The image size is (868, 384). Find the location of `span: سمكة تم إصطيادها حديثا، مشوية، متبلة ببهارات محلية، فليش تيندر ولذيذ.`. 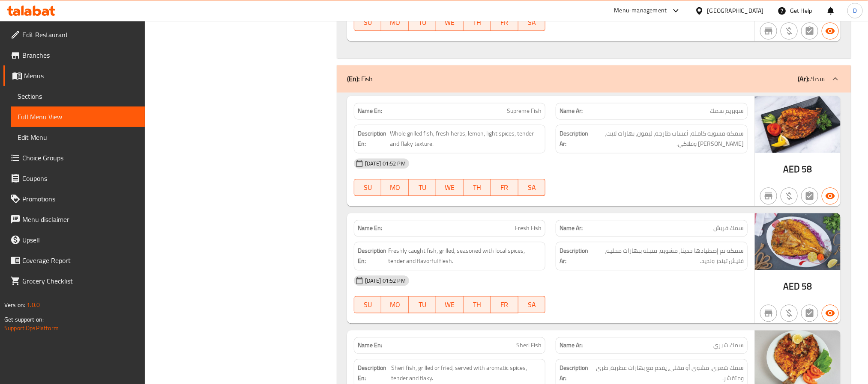

span: سمكة تم إصطيادها حديثا، مشوية، متبلة ببهارات محلية، فليش تيندر ولذيذ. is located at coordinates (667, 256).